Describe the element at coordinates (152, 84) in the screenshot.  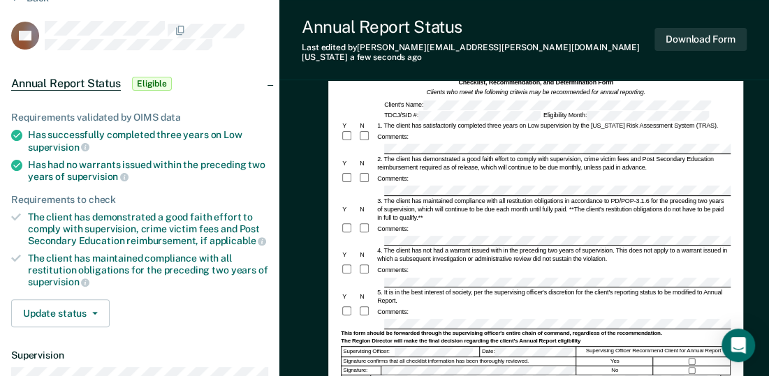
I see `span: Eligible` at that location.